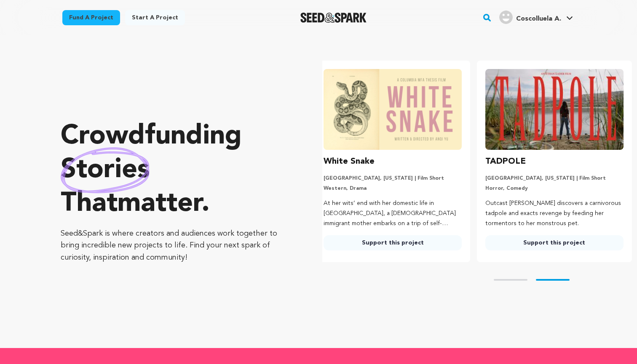 Image resolution: width=637 pixels, height=364 pixels. Describe the element at coordinates (536, 18) in the screenshot. I see `span: Coscolluela A.'s Profile` at that location.